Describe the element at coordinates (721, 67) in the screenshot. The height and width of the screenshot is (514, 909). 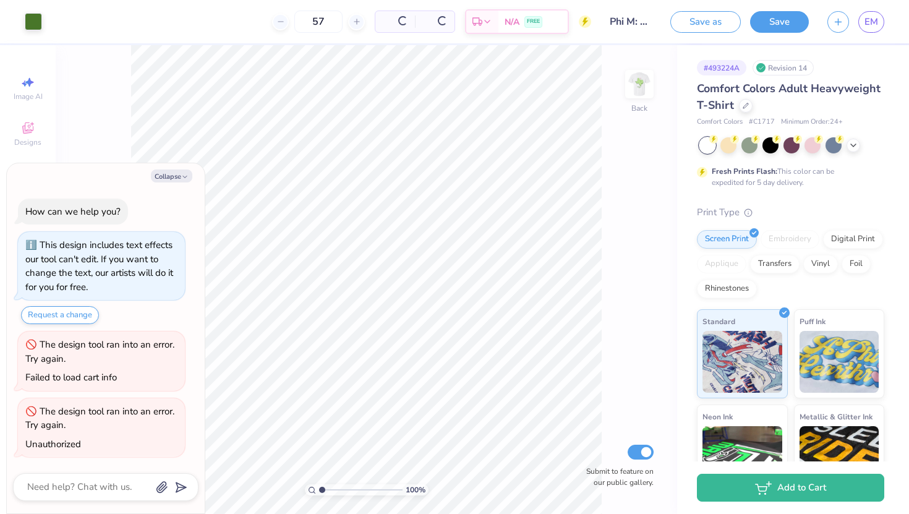
I see `div: # 493224A` at that location.